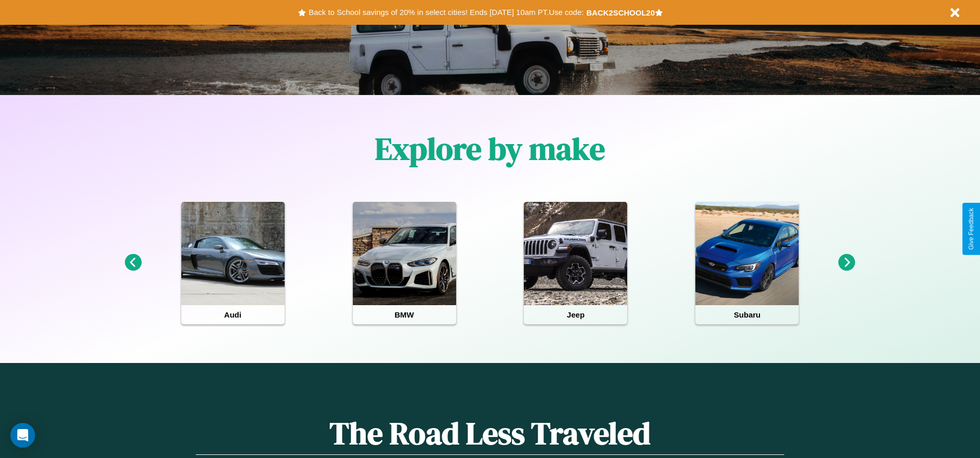 The image size is (980, 458). I want to click on b: BACK2SCHOOL20, so click(621, 13).